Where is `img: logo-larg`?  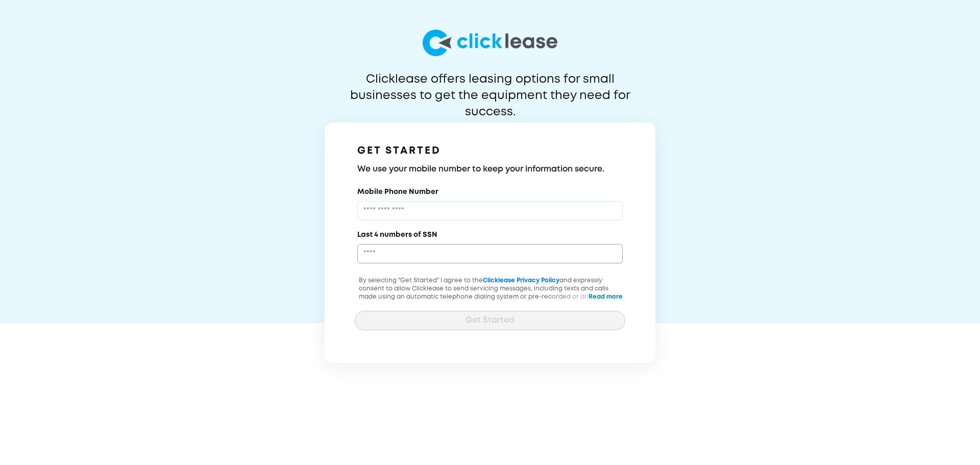 img: logo-larg is located at coordinates (490, 43).